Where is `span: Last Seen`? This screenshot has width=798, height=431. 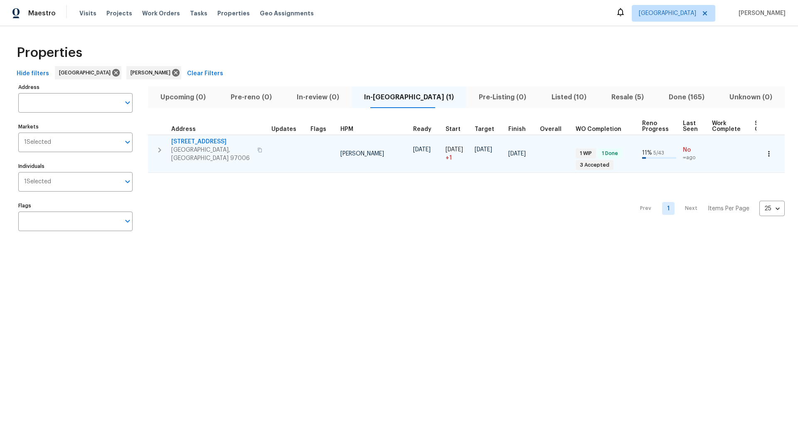 span: Last Seen is located at coordinates (690, 126).